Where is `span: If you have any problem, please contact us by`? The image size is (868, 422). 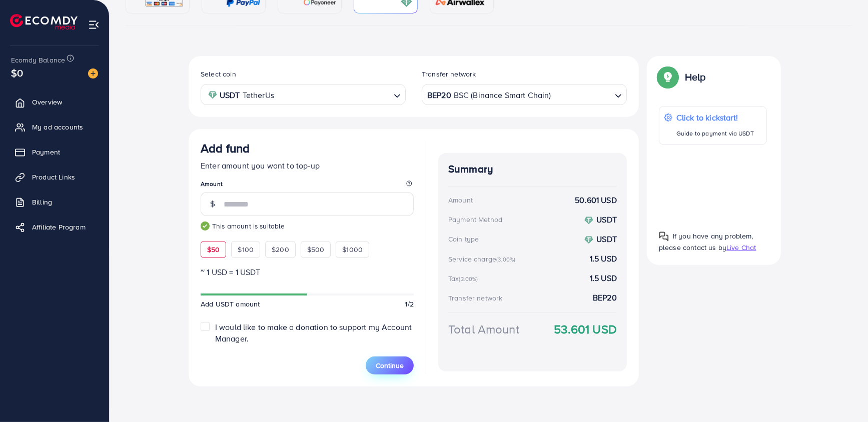
span: If you have any problem, please contact us by is located at coordinates (706, 242).